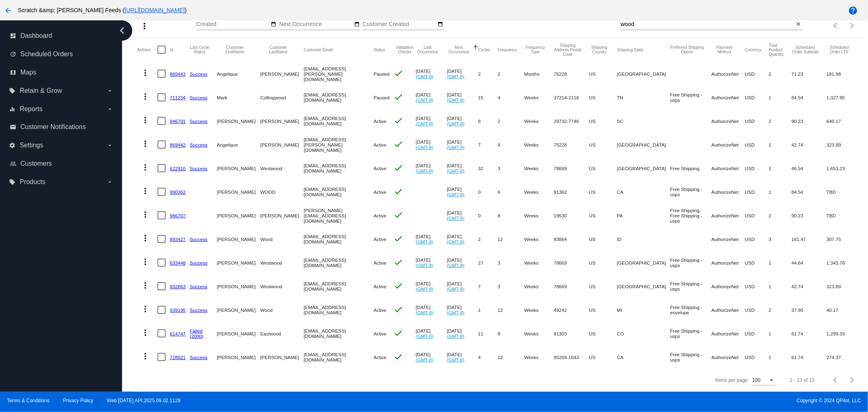  I want to click on mat-cell: 83864, so click(571, 239).